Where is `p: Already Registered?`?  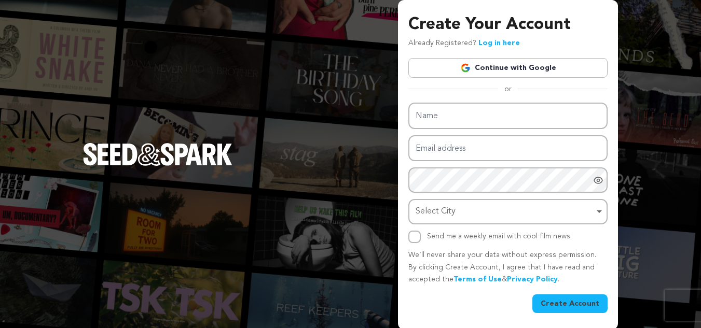 p: Already Registered? is located at coordinates (464, 44).